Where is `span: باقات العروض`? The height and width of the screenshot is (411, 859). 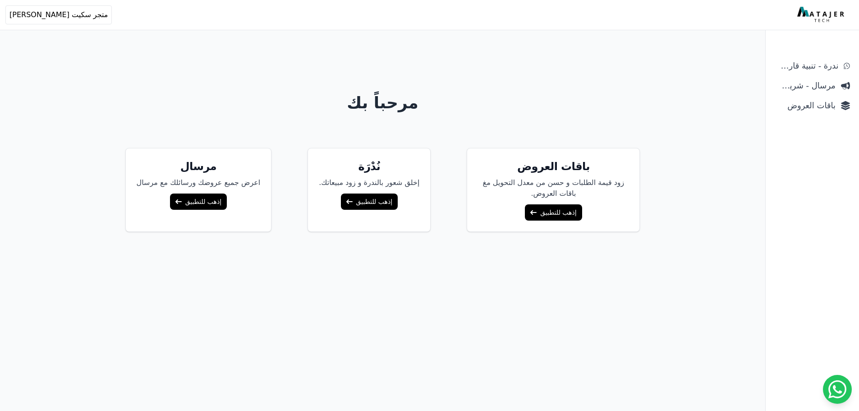
span: باقات العروض is located at coordinates (805, 105).